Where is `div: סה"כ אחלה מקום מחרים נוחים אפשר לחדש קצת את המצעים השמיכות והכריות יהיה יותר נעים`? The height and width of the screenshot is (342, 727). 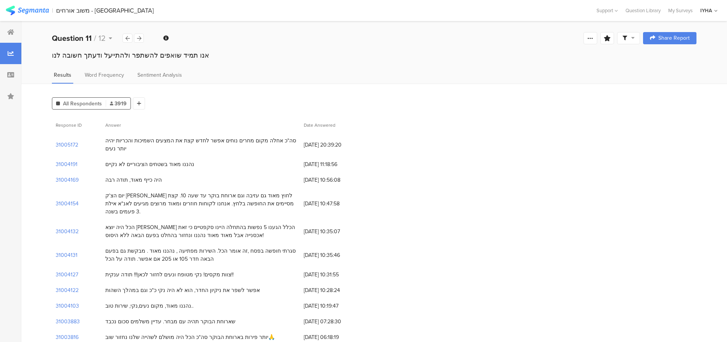 div: סה"כ אחלה מקום מחרים נוחים אפשר לחדש קצת את המצעים השמיכות והכריות יהיה יותר נעים is located at coordinates (201, 145).